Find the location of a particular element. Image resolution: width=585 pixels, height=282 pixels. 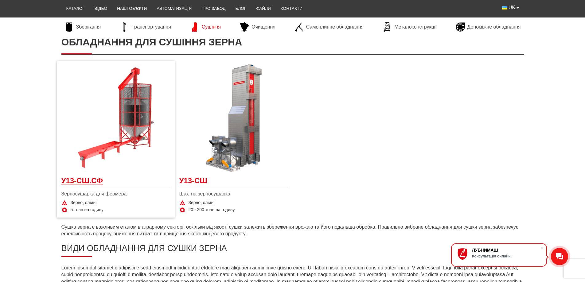

span: Шахтна зерносушарка is located at coordinates (234, 194).